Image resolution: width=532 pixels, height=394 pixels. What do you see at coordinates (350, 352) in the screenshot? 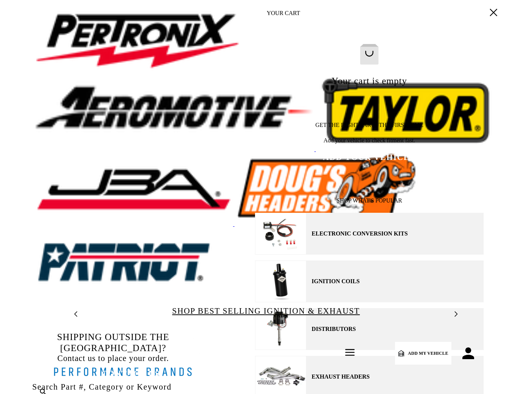
I see `summary: Menu` at bounding box center [350, 352].